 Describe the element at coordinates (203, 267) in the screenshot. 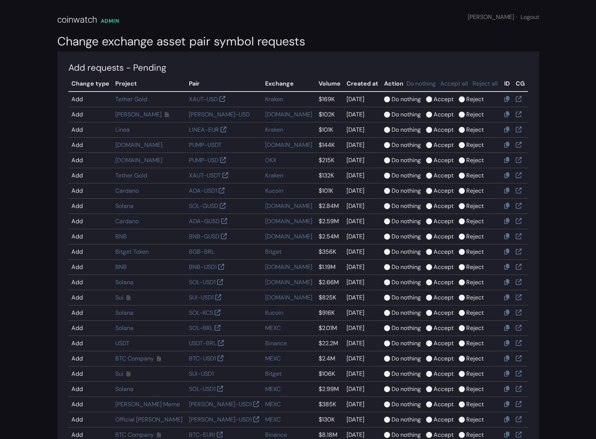

I see `a: BNB-USD1` at that location.